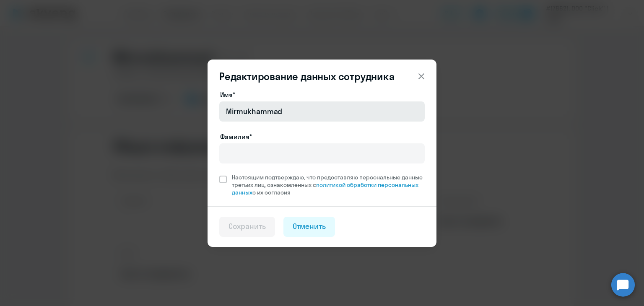 The height and width of the screenshot is (306, 644). Describe the element at coordinates (325, 189) in the screenshot. I see `a: политикой обработки персональных данных` at that location.